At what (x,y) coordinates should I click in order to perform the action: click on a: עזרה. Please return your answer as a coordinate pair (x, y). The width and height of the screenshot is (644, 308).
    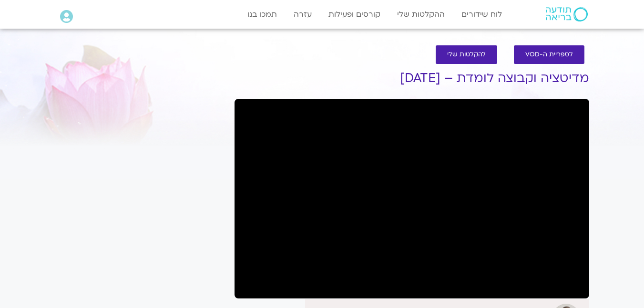
    Looking at the image, I should click on (302, 14).